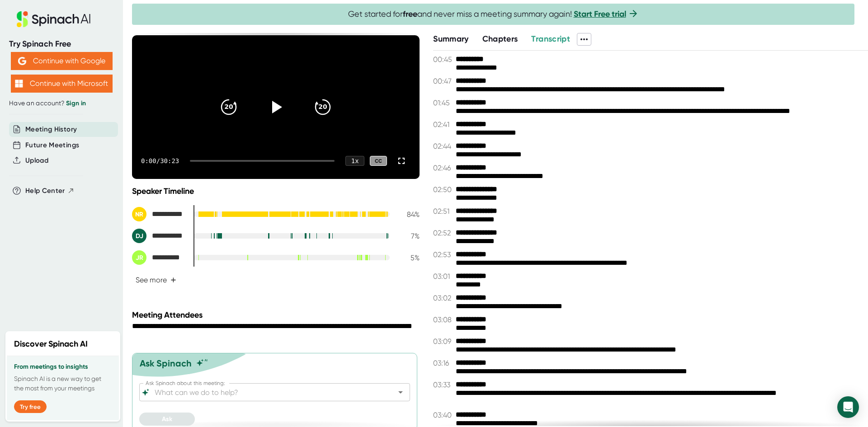  I want to click on div: 5 %, so click(408, 258).